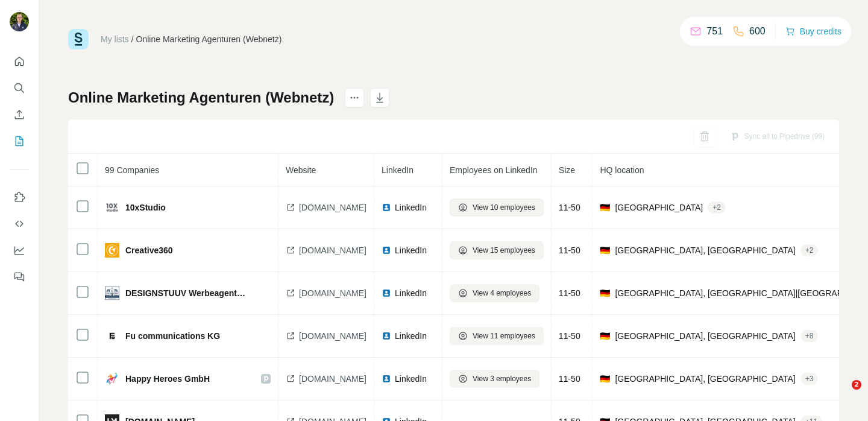 The height and width of the screenshot is (421, 868). I want to click on span: 2, so click(856, 385).